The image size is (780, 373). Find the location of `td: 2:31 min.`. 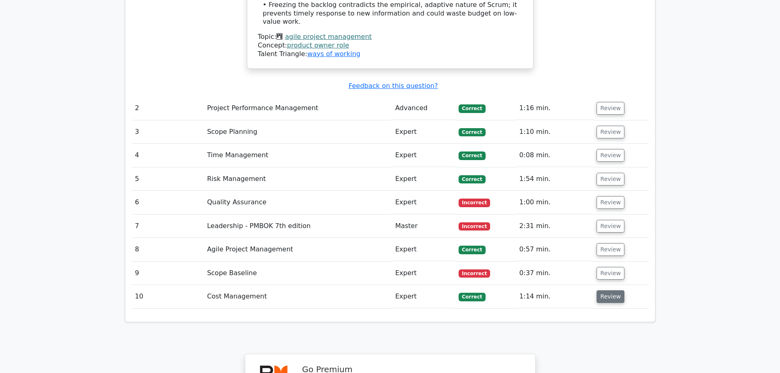

td: 2:31 min. is located at coordinates (555, 226).